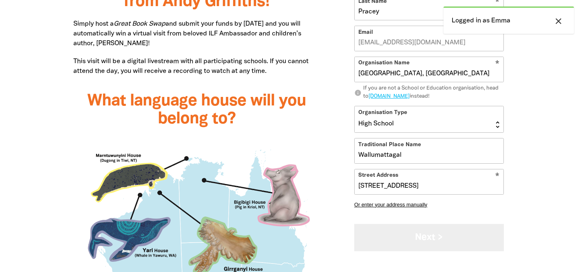 The image size is (587, 272). Describe the element at coordinates (429, 205) in the screenshot. I see `button: Or enter your address manually` at that location.